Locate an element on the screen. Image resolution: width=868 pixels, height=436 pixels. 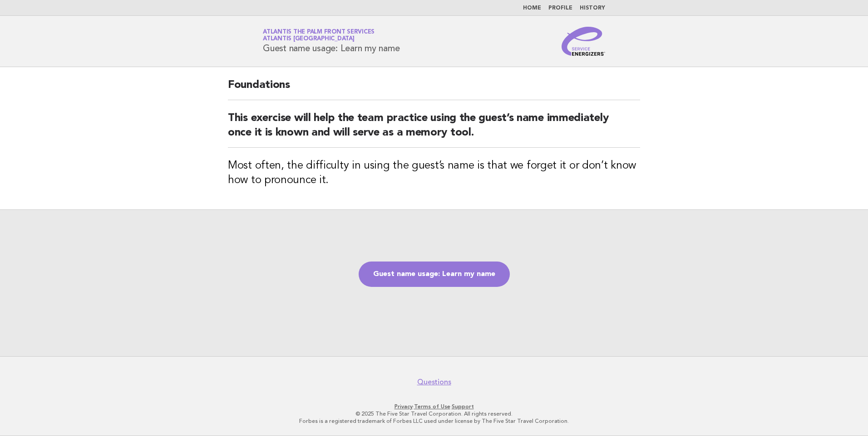
h1: Guest name usage: Learn my name is located at coordinates (331, 41).